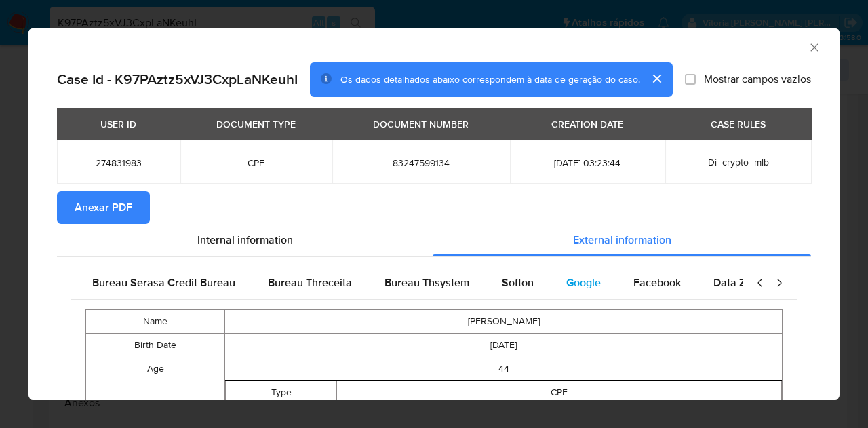  What do you see at coordinates (420, 124) in the screenshot?
I see `div: DOCUMENT NUMBER` at bounding box center [420, 124].